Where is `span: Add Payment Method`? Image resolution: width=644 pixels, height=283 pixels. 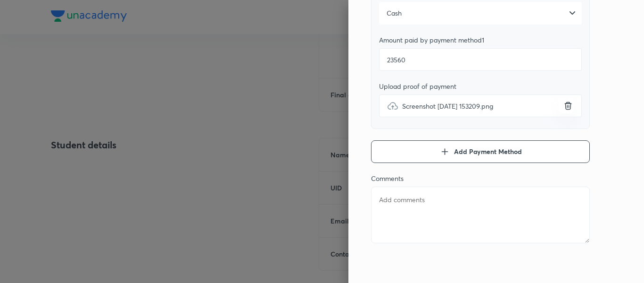 span: Add Payment Method is located at coordinates (488, 152).